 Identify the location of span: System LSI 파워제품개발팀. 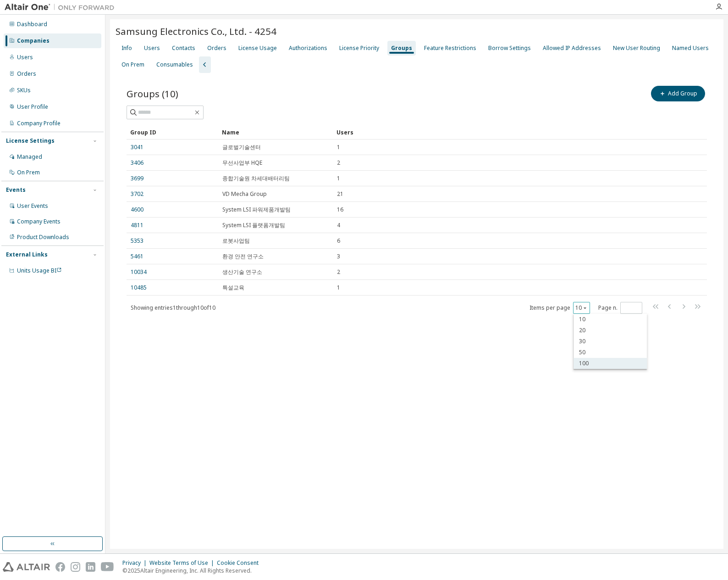
(257, 209).